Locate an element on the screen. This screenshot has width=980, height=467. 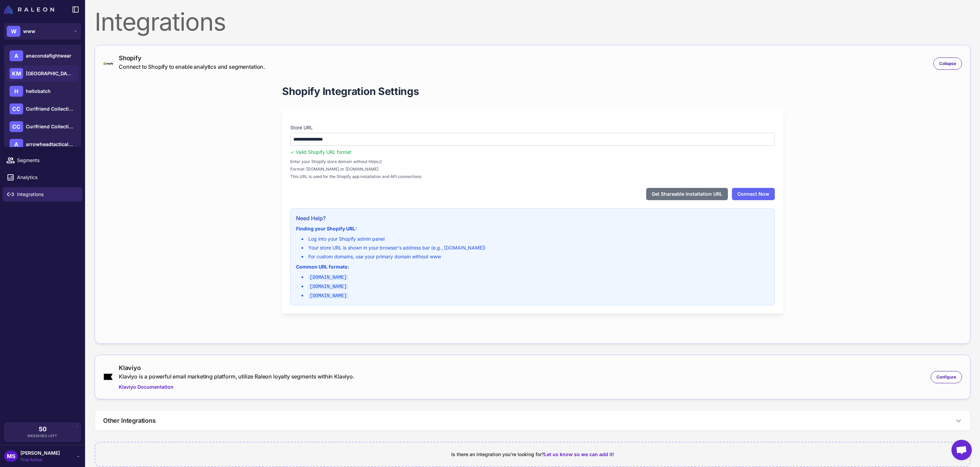
div: Shopify is located at coordinates (192, 58).